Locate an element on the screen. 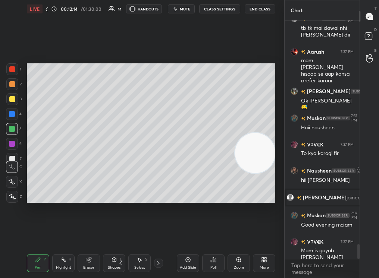 The image size is (379, 278). button: mute is located at coordinates (181, 9).